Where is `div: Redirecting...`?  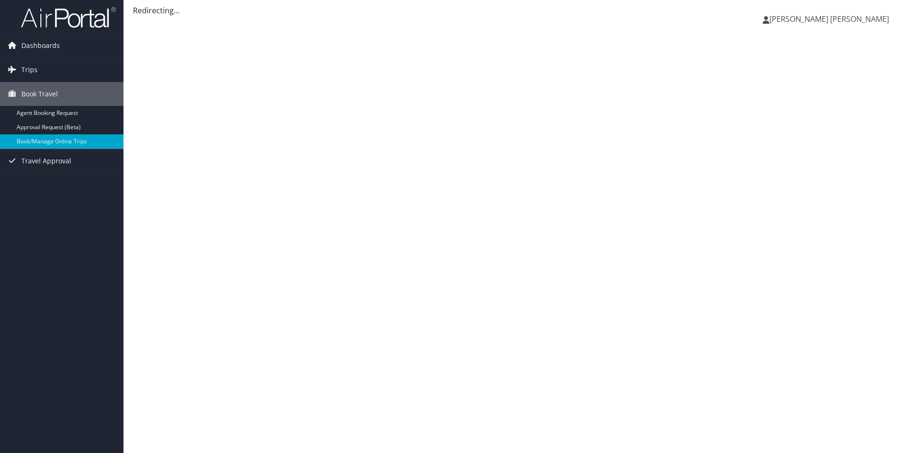
div: Redirecting... is located at coordinates (516, 10).